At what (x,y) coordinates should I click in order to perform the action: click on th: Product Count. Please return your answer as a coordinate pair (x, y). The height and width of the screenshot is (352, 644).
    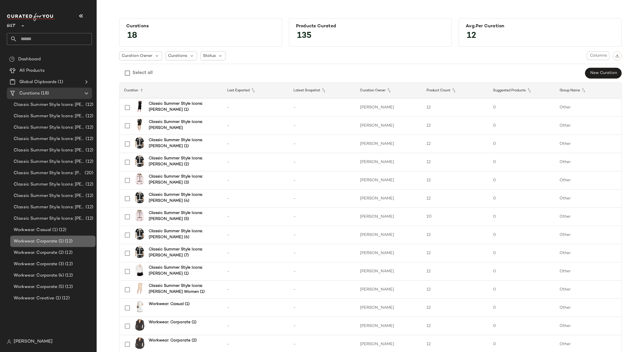
    Looking at the image, I should click on (455, 90).